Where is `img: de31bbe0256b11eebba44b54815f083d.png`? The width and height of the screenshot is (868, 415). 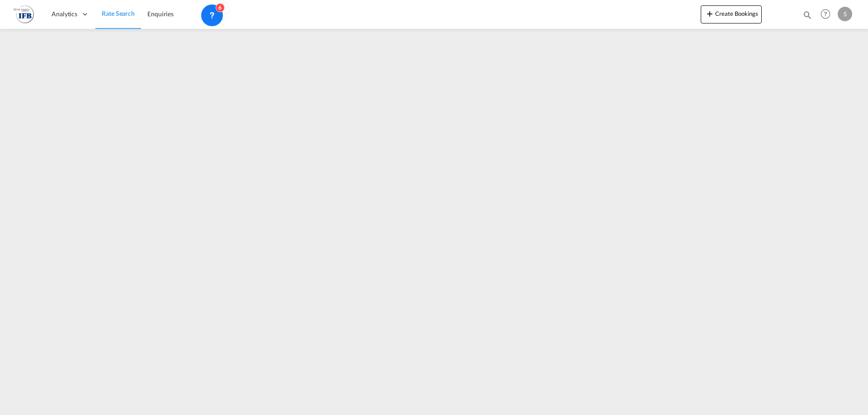 img: de31bbe0256b11eebba44b54815f083d.png is located at coordinates (23, 14).